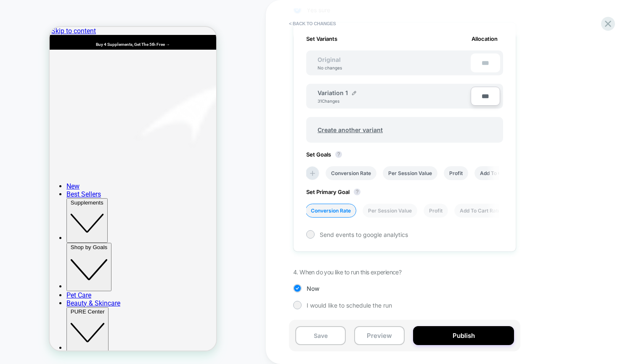 The width and height of the screenshot is (636, 364). What do you see at coordinates (29, 268) in the screenshot?
I see `a: Pet Care` at bounding box center [29, 268].